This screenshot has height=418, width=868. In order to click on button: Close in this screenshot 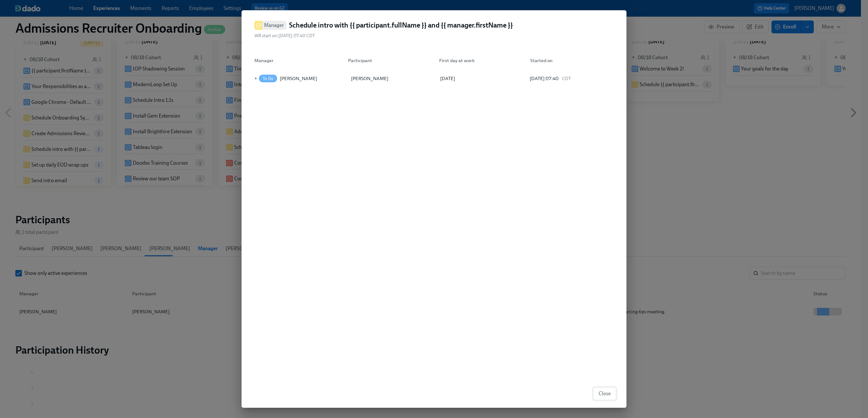, I will do `click(604, 394)`.